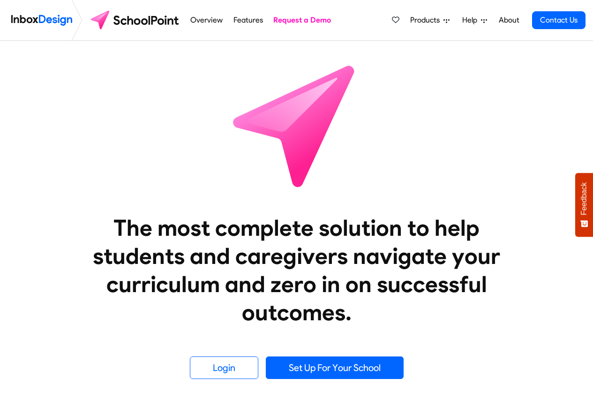  I want to click on button: Feedback - Show survey, so click(585, 205).